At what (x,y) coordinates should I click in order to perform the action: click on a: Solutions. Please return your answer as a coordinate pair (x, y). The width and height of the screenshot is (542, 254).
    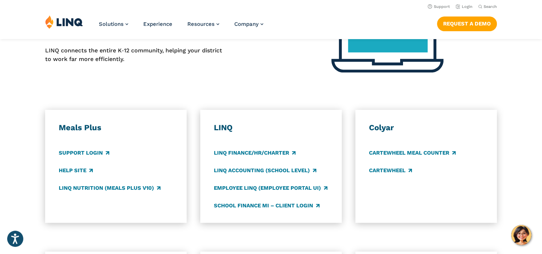
    Looking at the image, I should click on (114, 24).